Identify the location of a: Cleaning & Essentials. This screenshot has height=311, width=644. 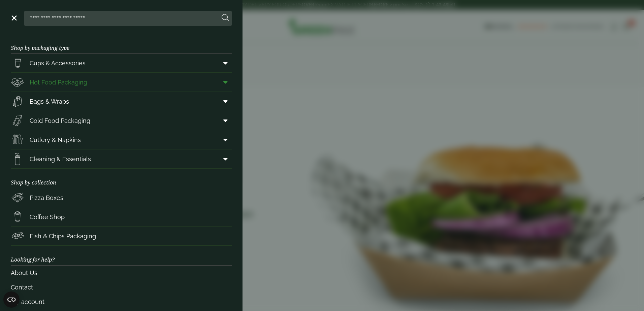
(121, 159).